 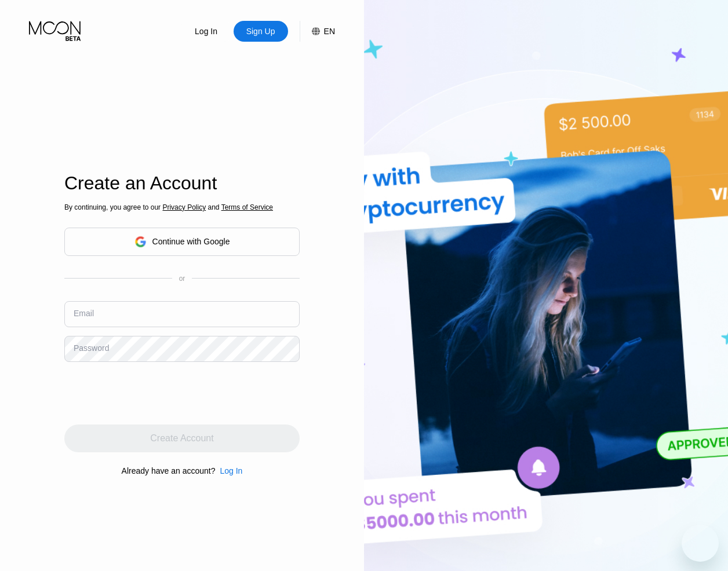 I want to click on div: By continuing, you agree to our, so click(x=182, y=207).